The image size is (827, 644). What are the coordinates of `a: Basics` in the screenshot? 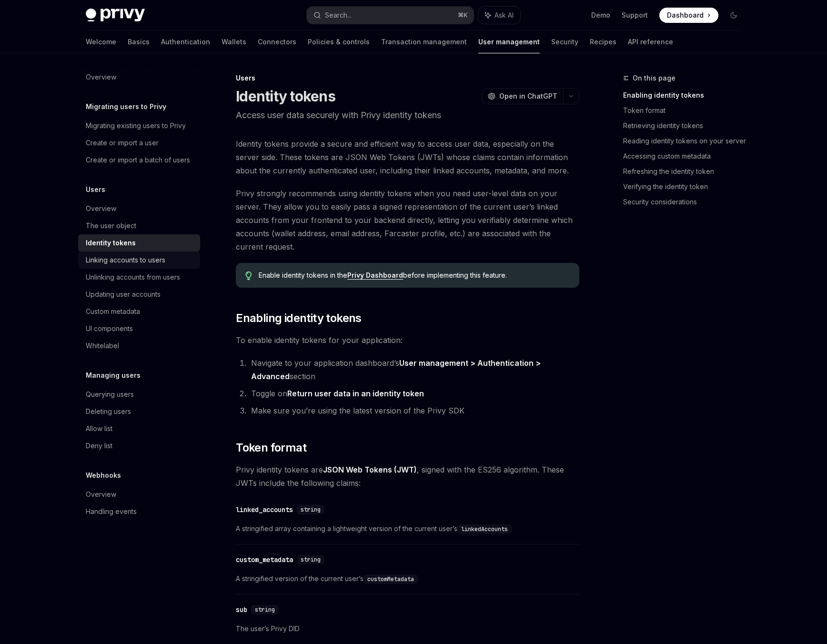 It's located at (139, 42).